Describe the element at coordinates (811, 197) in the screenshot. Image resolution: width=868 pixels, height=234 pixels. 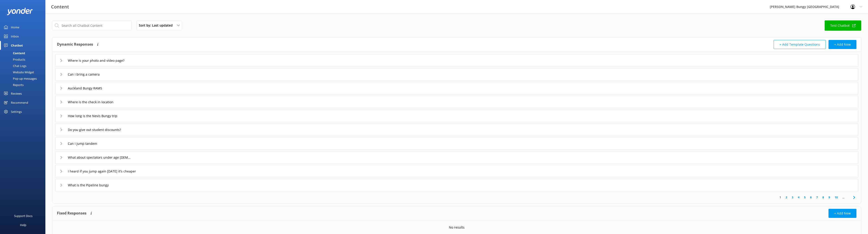
I see `a: 6` at that location.